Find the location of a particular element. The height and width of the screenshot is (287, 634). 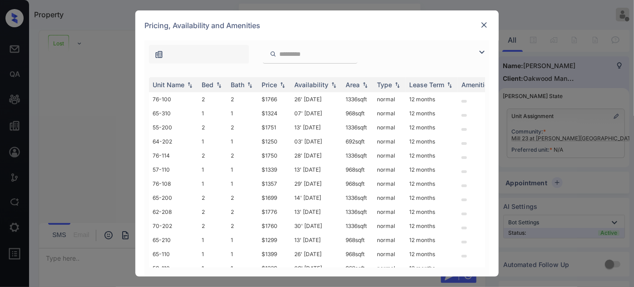

div: Bed is located at coordinates (208, 84).